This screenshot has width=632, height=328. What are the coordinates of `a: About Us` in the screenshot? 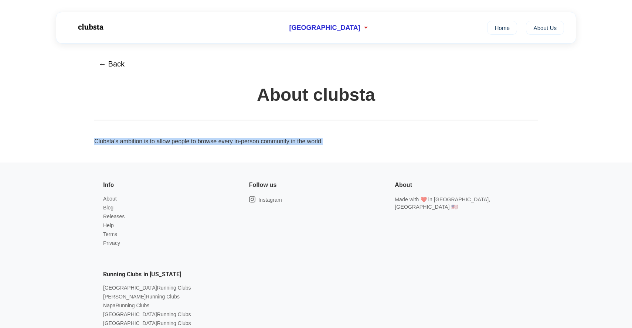 It's located at (545, 28).